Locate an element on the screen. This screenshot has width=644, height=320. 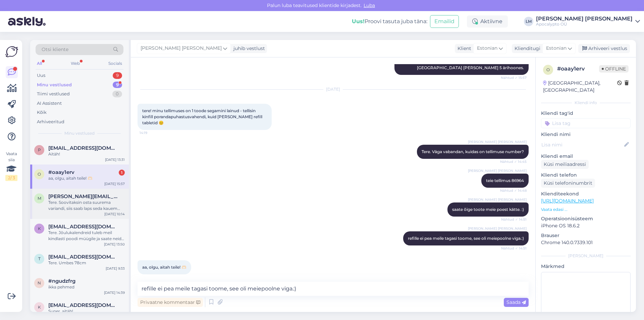
span: Nähtud ✓ 14:48 is located at coordinates (513, 190).